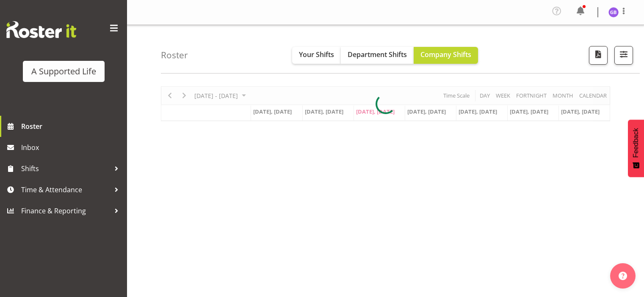  What do you see at coordinates (613, 12) in the screenshot?
I see `img: gerda-baard5817.jpg` at bounding box center [613, 12].